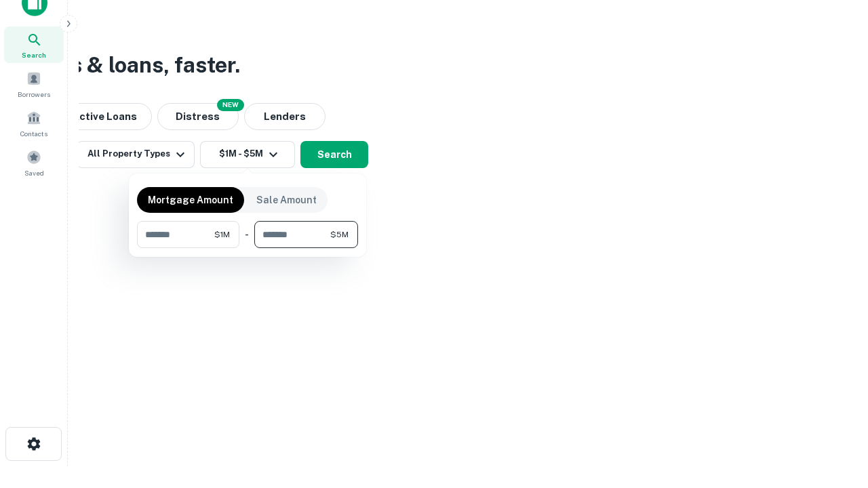  What do you see at coordinates (222, 234) in the screenshot?
I see `span: $1M` at bounding box center [222, 234].